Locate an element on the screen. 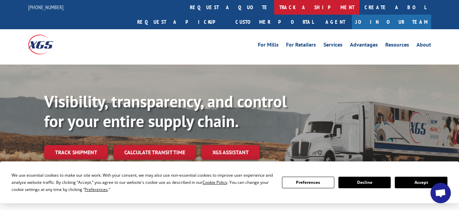 Image resolution: width=459 pixels, height=210 pixels. a: Request a pickup is located at coordinates (181, 22).